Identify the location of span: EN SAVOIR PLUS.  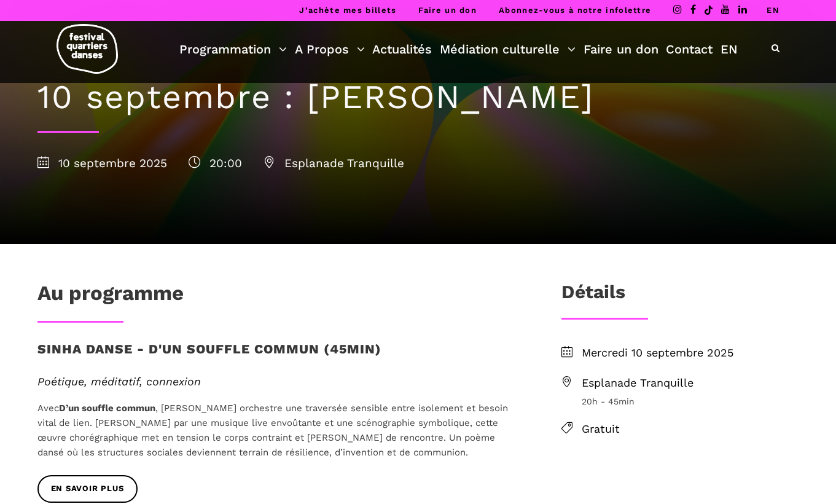
(88, 488).